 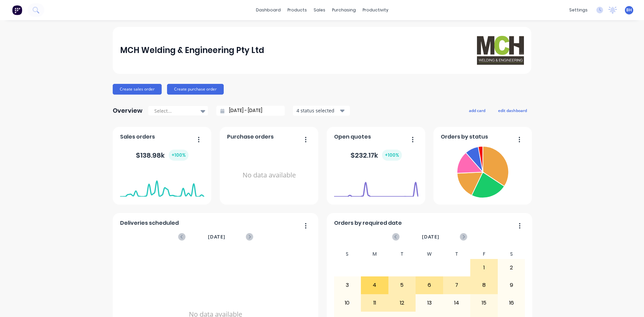 I want to click on img: Factory, so click(x=17, y=10).